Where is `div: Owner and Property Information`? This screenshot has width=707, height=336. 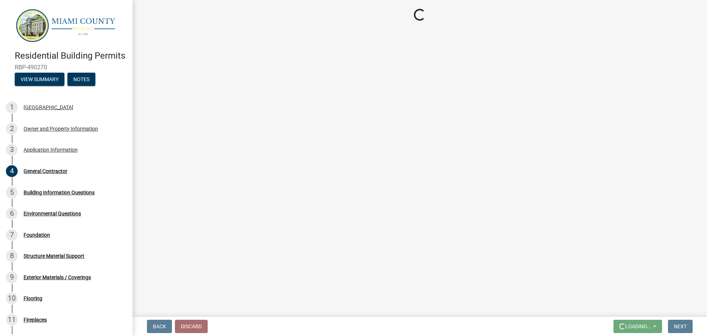 div: Owner and Property Information is located at coordinates (61, 129).